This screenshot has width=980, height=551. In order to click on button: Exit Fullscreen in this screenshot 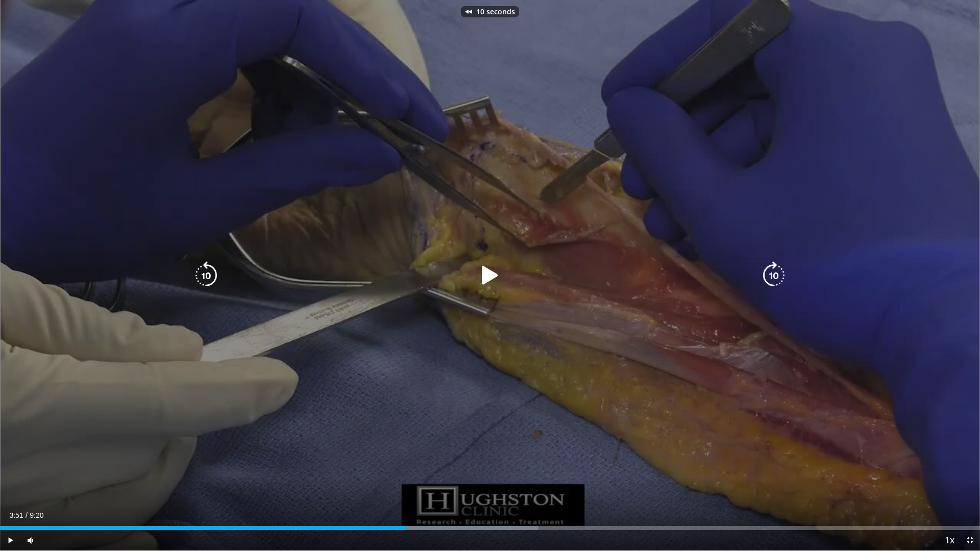, I will do `click(970, 540)`.